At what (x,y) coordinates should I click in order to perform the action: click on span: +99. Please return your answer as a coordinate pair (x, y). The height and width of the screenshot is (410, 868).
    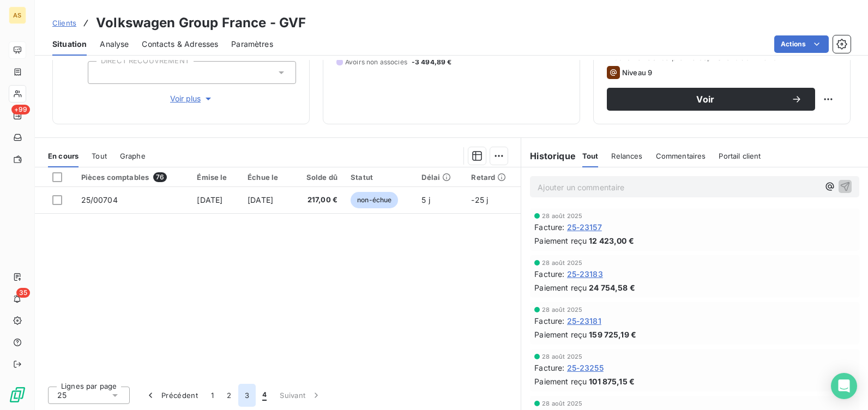
    Looking at the image, I should click on (21, 110).